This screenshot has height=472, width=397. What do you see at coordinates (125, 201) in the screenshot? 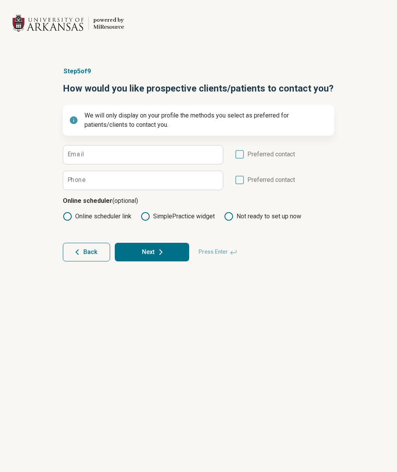
I see `span: (optional)` at bounding box center [125, 201].